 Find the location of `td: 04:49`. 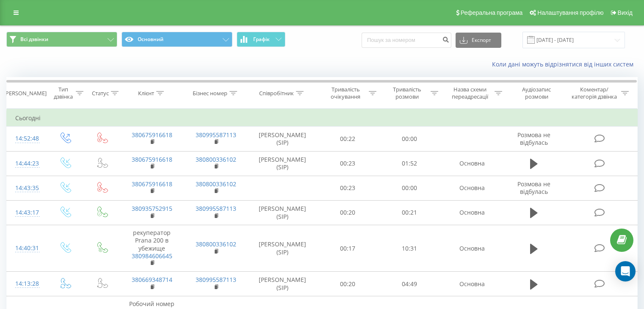

td: 04:49 is located at coordinates (409, 284).